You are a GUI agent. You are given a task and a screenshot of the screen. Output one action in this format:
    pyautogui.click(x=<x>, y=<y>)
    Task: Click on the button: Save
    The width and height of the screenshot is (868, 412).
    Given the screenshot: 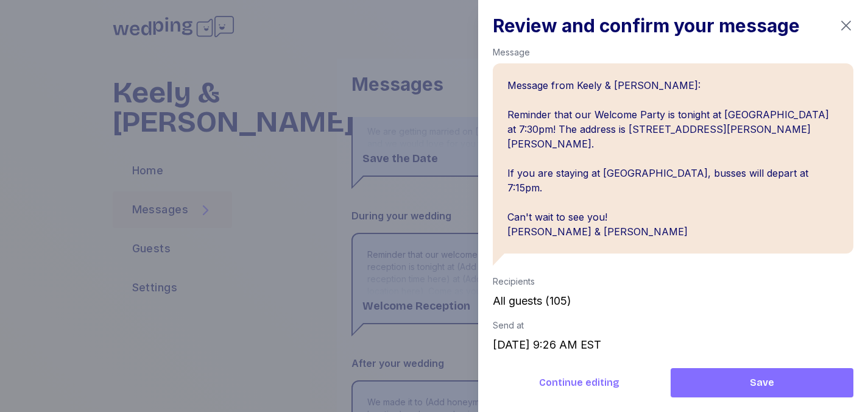 What is the action you would take?
    pyautogui.click(x=762, y=383)
    